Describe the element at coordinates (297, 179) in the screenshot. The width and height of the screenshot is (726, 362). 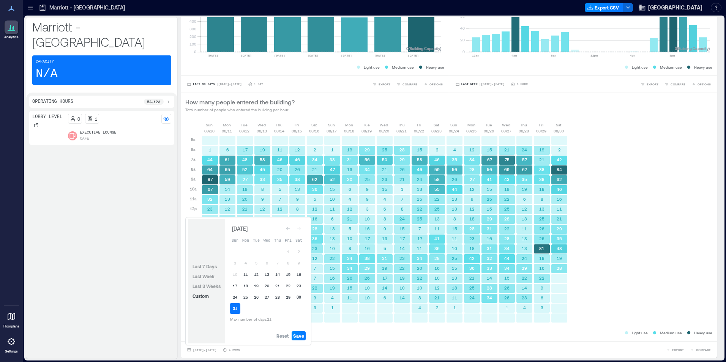
I see `text: 38` at that location.